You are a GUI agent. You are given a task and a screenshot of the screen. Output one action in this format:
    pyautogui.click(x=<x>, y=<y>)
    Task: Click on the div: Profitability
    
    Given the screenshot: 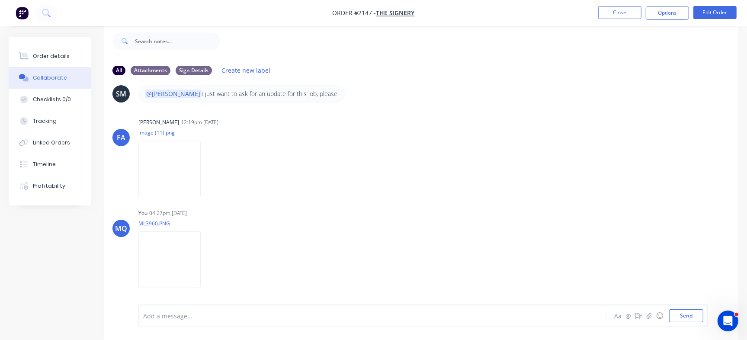 What is the action you would take?
    pyautogui.click(x=49, y=186)
    